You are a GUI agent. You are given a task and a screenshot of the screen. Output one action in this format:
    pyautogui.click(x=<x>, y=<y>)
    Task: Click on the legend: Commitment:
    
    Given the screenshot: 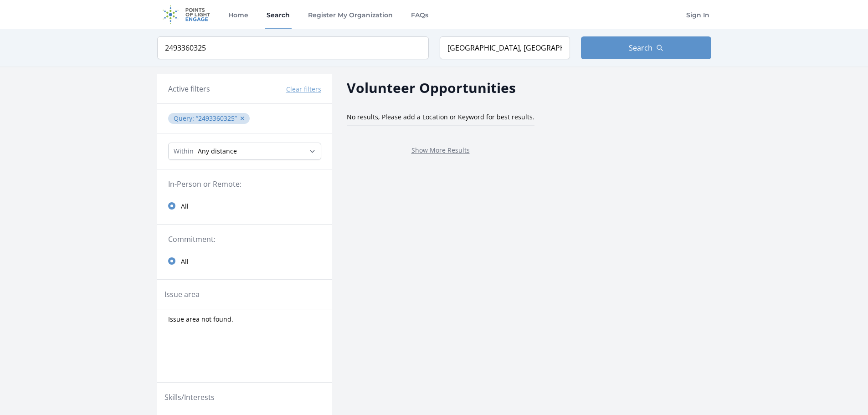 What is the action you would take?
    pyautogui.click(x=245, y=239)
    